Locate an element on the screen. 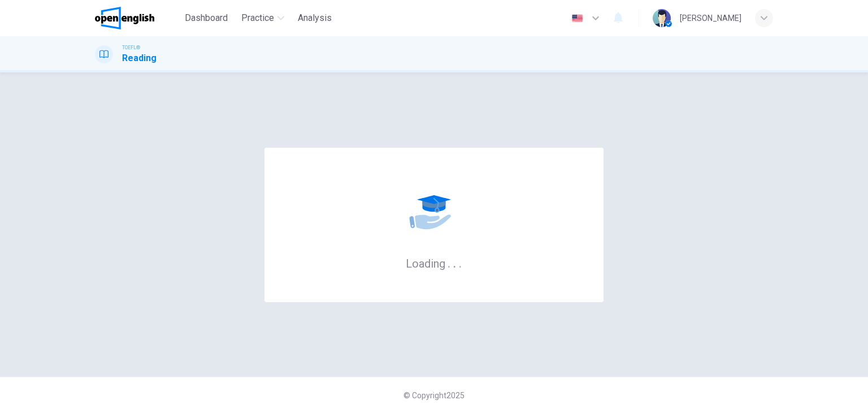 This screenshot has width=868, height=413. a: Analysis is located at coordinates (315, 18).